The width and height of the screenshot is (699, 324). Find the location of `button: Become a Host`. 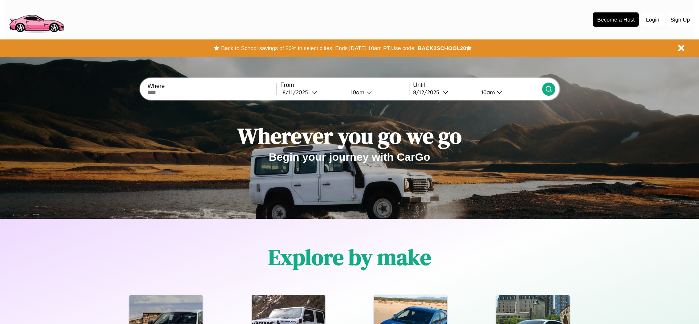

button: Become a Host is located at coordinates (616, 19).